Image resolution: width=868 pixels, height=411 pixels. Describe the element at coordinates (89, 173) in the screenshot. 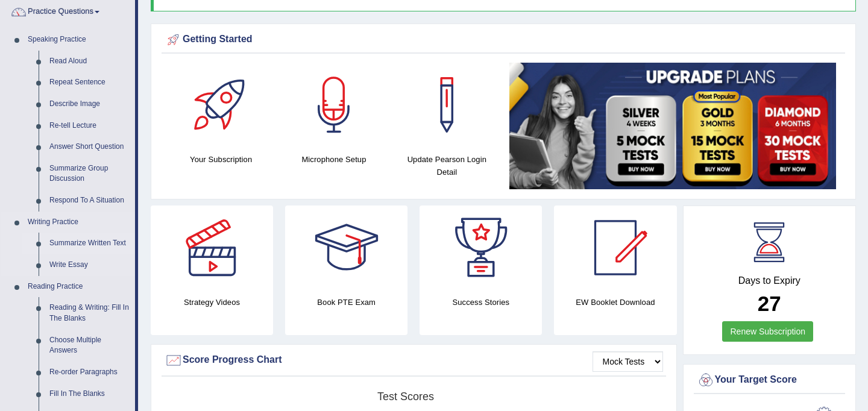

I see `a: Summarize Group Discussion` at that location.